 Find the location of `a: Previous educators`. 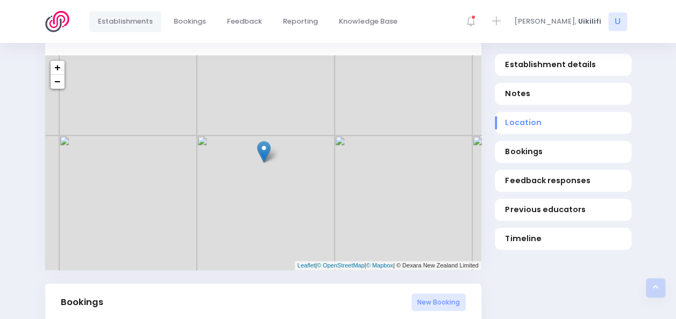

a: Previous educators is located at coordinates (563, 210).